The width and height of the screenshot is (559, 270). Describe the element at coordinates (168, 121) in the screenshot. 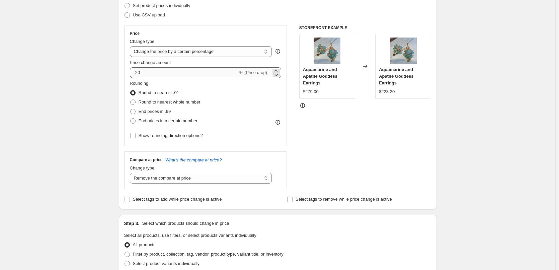

I see `span: End prices in a certain number` at that location.